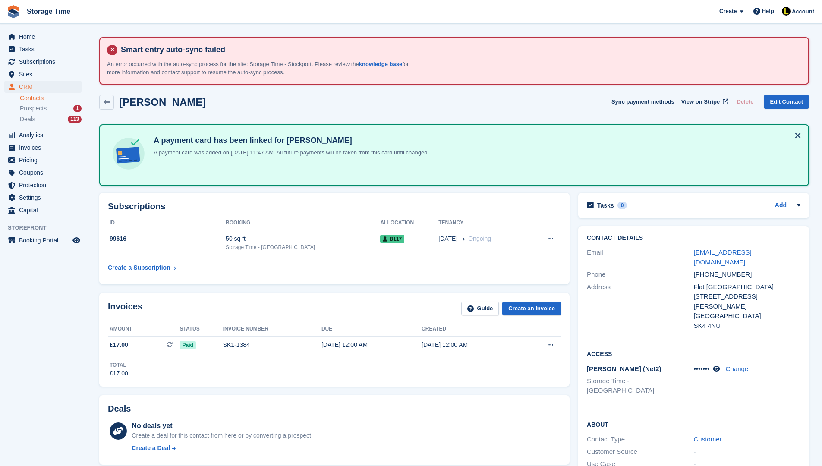  I want to click on span: Protection, so click(45, 185).